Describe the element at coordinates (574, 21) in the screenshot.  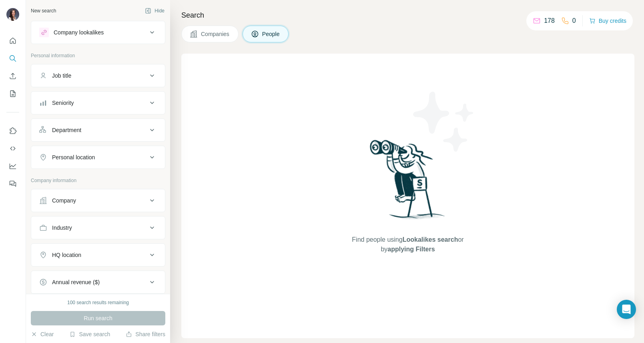
I see `p: 0` at that location.